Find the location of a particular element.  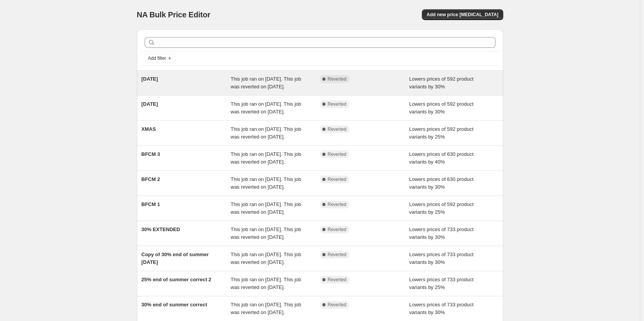

span: Lowers prices of 630 product variants by 30% is located at coordinates (441, 183).